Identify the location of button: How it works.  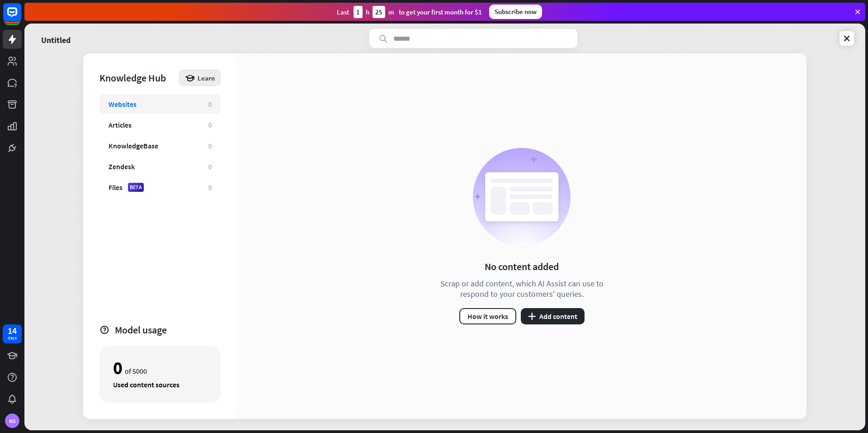
(487, 316).